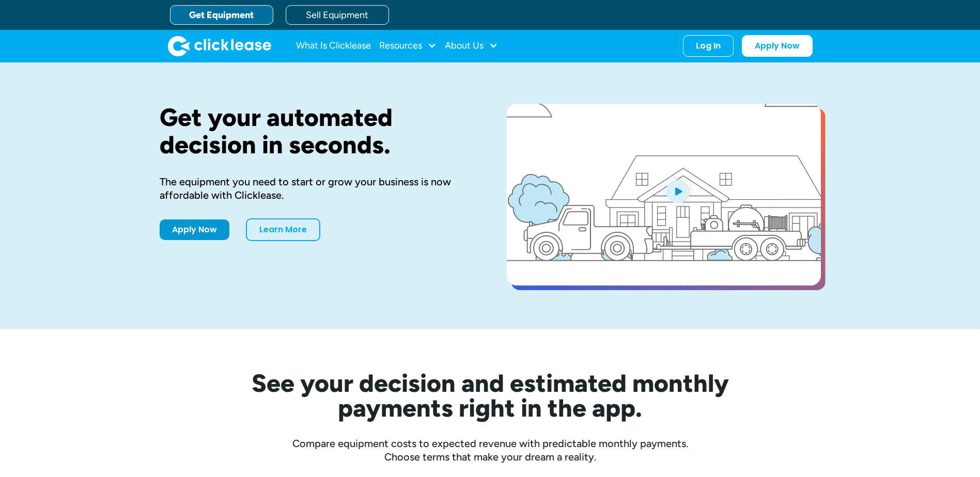  I want to click on div: Compare equipment costs to expected revenue with predictable monthly payments. Choose terms that ..., so click(491, 450).